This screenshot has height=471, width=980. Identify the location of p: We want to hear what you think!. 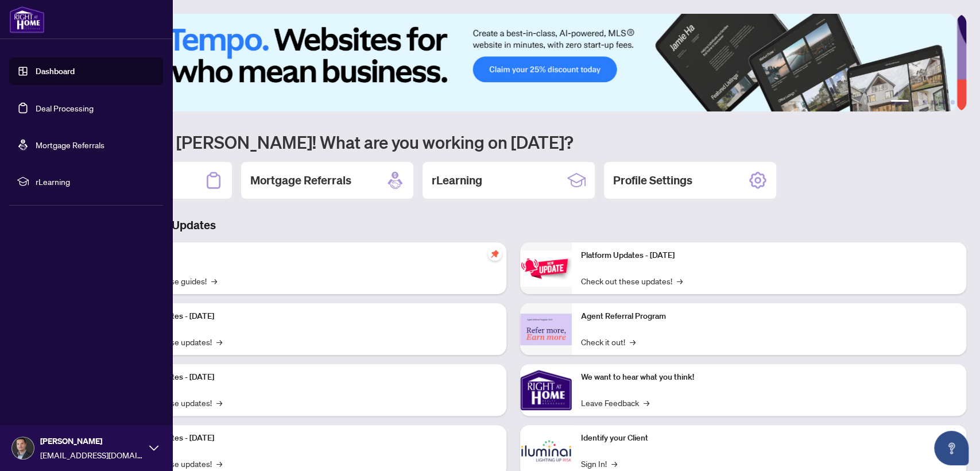
(769, 377).